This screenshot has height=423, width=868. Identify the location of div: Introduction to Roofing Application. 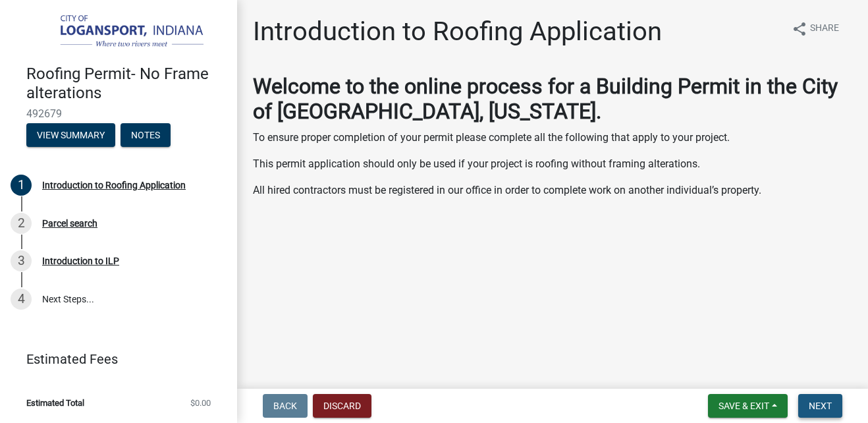
(114, 185).